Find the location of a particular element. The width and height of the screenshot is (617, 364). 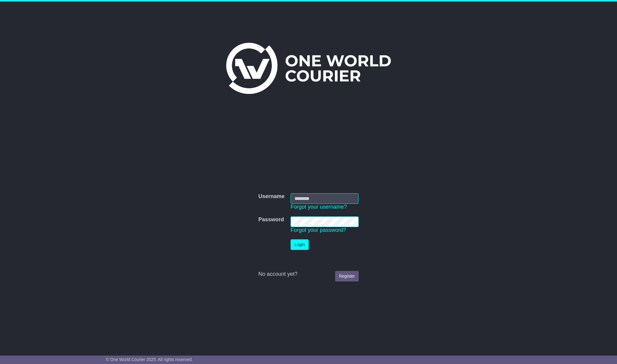

div: No account yet? is located at coordinates (308, 274).